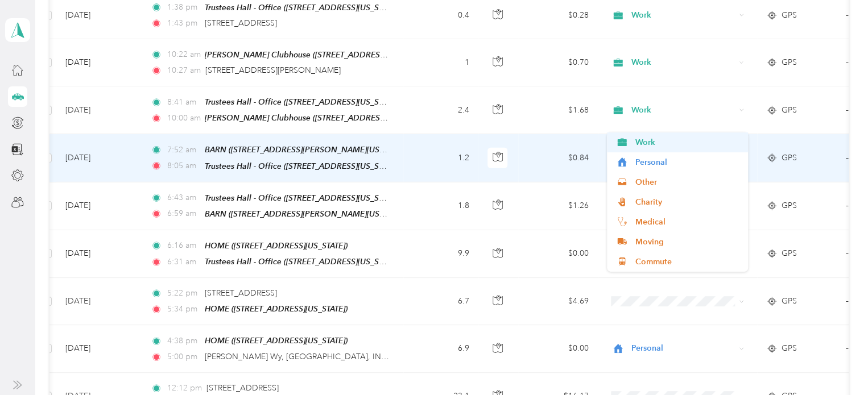 The width and height of the screenshot is (868, 395). Describe the element at coordinates (441, 110) in the screenshot. I see `td: 2.4` at that location.